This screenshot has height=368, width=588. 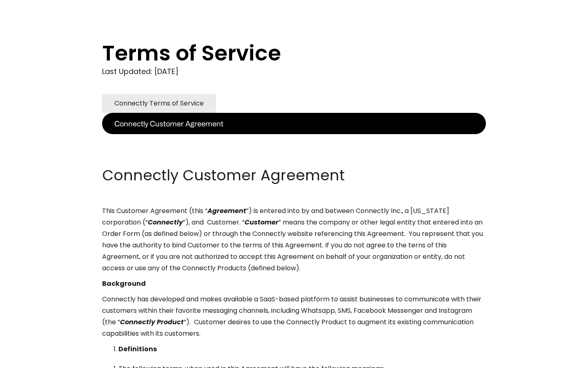 I want to click on ul: Language list, so click(x=33, y=359).